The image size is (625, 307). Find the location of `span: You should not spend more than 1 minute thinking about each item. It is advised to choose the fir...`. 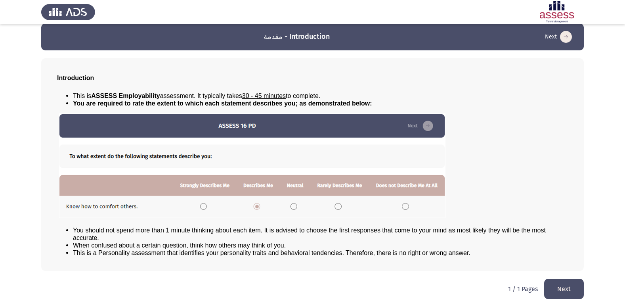

span: You should not spend more than 1 minute thinking about each item. It is advised to choose the fir... is located at coordinates (309, 234).